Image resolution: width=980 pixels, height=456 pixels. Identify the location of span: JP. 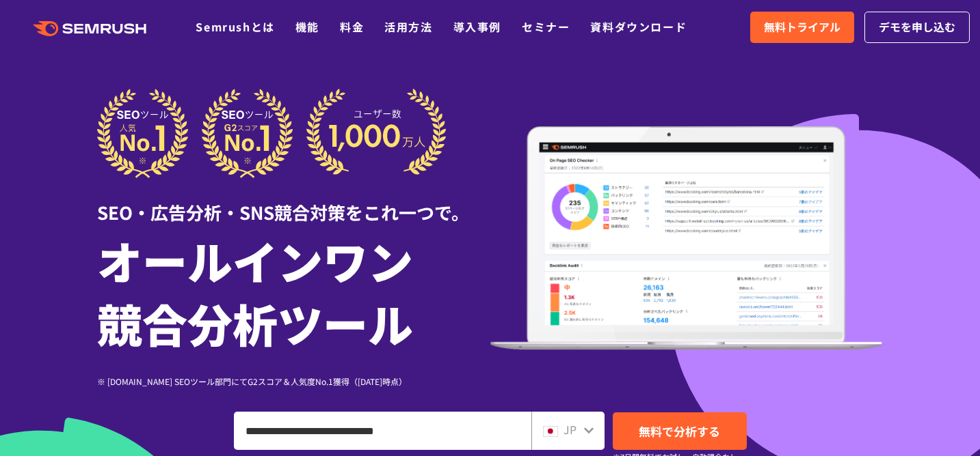
(569, 429).